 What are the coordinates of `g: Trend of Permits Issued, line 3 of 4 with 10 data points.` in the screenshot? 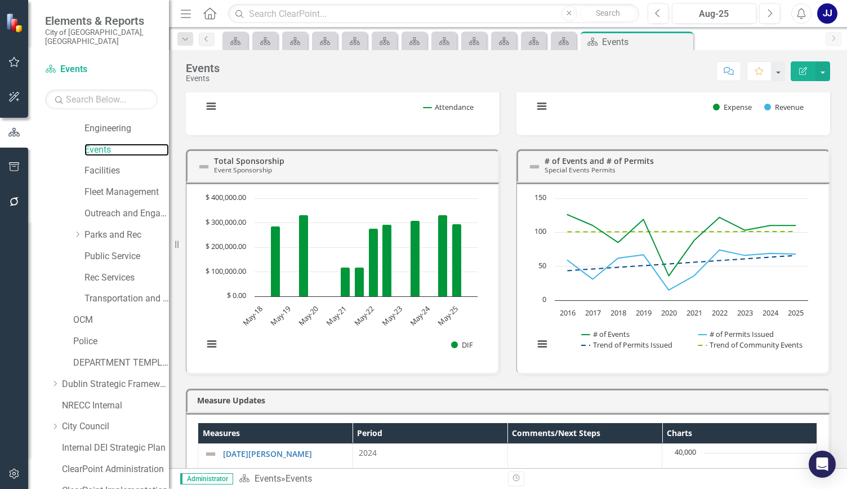 It's located at (682, 263).